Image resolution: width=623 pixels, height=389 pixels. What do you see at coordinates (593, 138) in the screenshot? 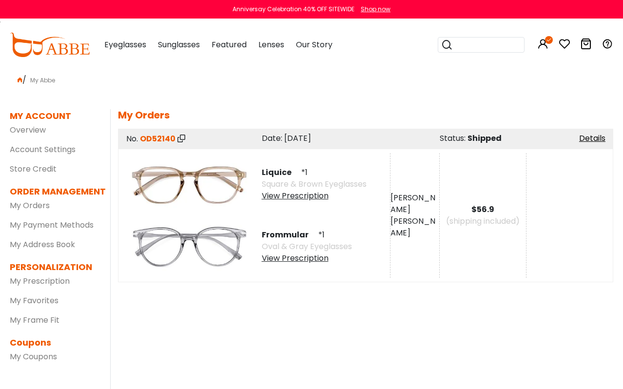
I see `a: Details` at bounding box center [593, 138].